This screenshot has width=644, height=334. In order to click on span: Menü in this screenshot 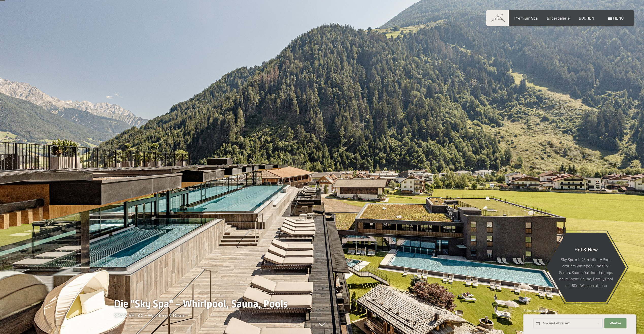, I will do `click(618, 17)`.